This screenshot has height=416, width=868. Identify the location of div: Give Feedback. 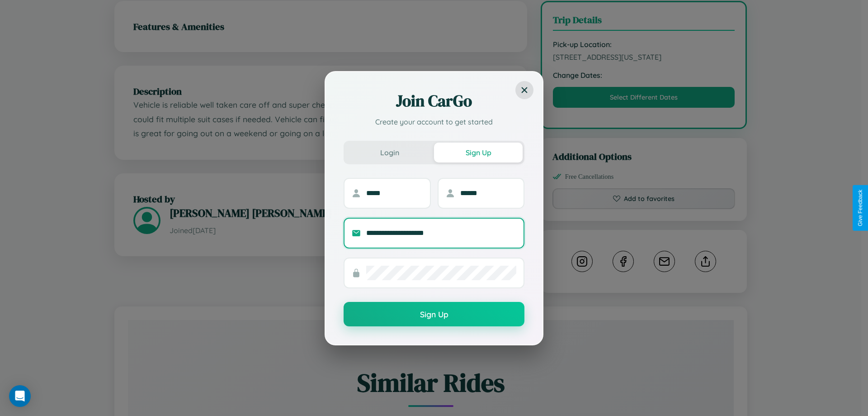
(861, 208).